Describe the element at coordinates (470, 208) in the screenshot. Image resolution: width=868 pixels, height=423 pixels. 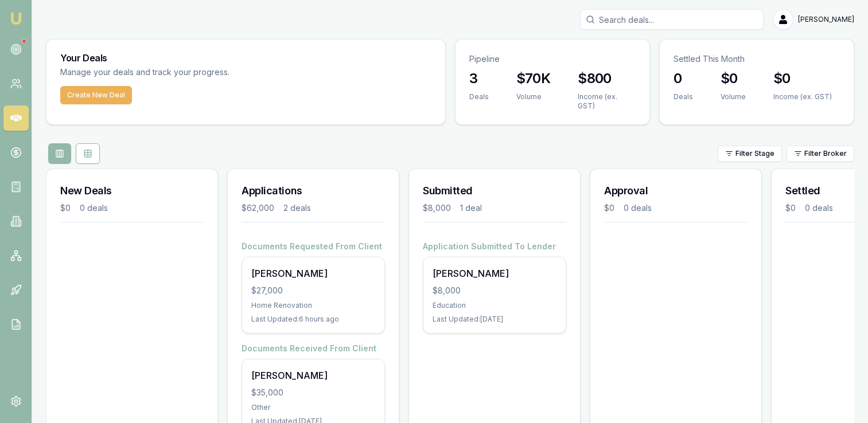
I see `div: 1 deal` at that location.